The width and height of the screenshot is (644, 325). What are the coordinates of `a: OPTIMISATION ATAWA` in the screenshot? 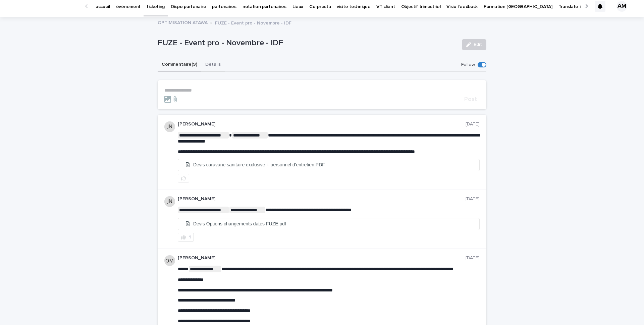 It's located at (182, 22).